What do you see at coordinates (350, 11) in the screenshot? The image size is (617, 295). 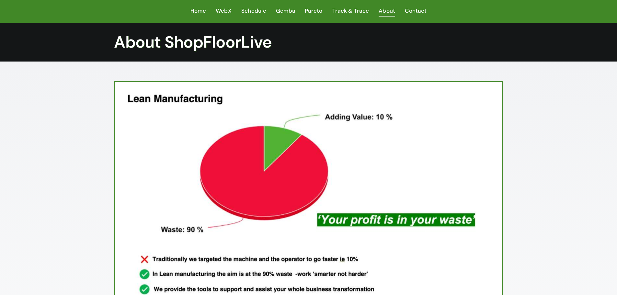 I see `span: Track & Trace` at bounding box center [350, 11].